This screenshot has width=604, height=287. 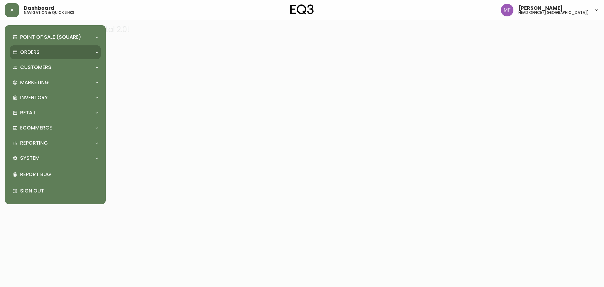 What do you see at coordinates (51, 37) in the screenshot?
I see `p: Point of Sale (Square)` at bounding box center [51, 37].